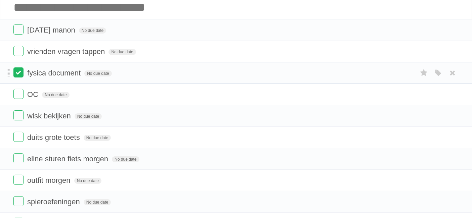 The height and width of the screenshot is (218, 472). Describe the element at coordinates (55, 73) in the screenshot. I see `span: fysica document` at that location.